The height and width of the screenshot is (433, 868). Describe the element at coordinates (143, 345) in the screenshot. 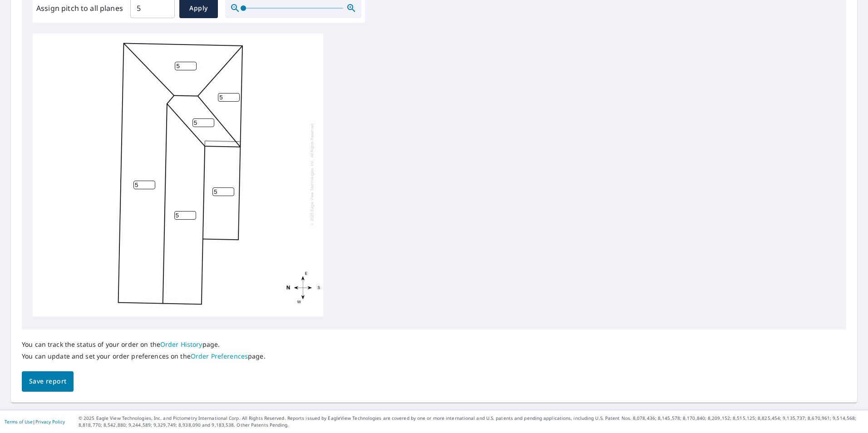

I see `p: You can track the status of your order on the page.` at that location.